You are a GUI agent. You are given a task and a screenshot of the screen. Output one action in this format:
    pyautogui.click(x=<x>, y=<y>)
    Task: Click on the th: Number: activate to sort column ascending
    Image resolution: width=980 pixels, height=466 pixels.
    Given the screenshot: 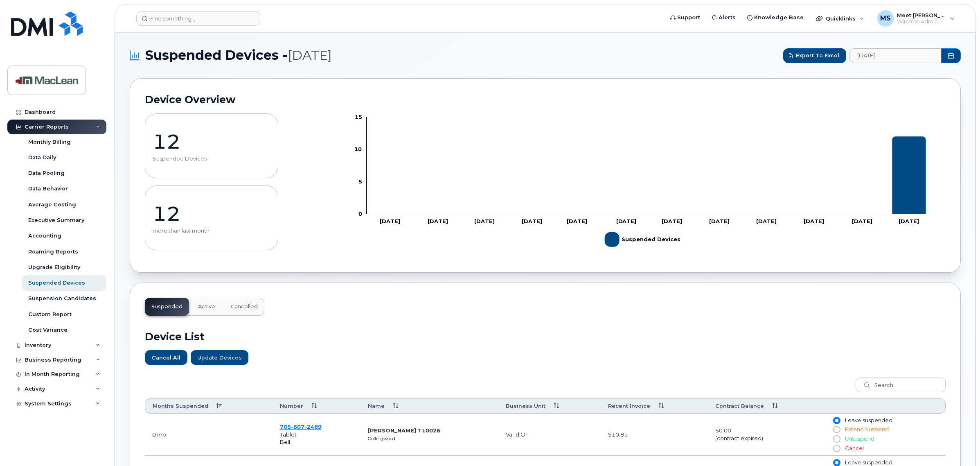 What is the action you would take?
    pyautogui.click(x=317, y=406)
    